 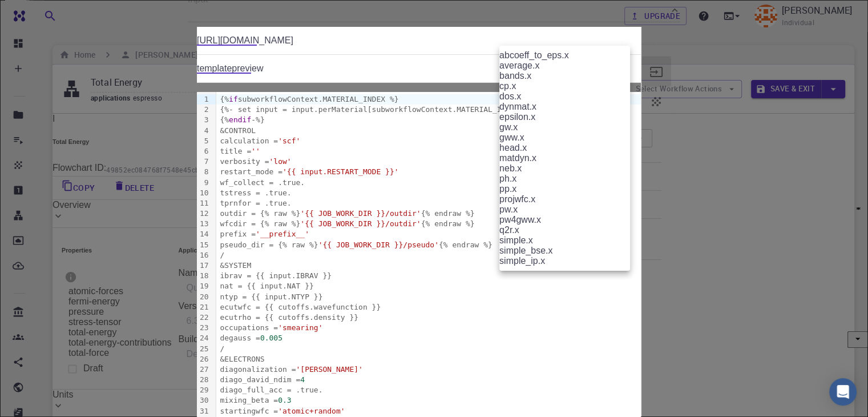 I want to click on li: matdyn.x, so click(x=569, y=158).